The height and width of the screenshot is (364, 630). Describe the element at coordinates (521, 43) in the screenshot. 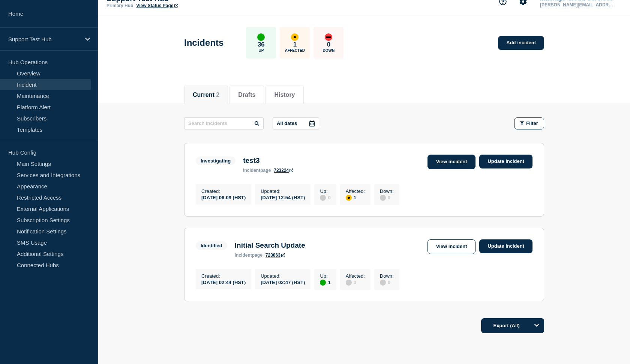

I see `a: Add incident` at that location.